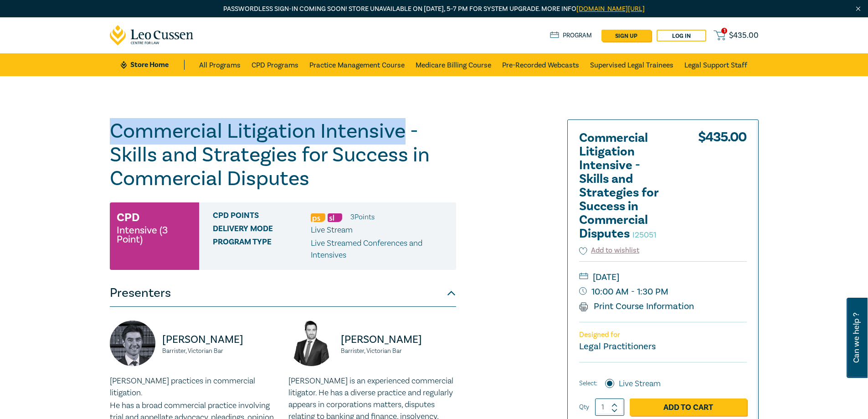 This screenshot has height=419, width=868. I want to click on small: I25051, so click(644, 235).